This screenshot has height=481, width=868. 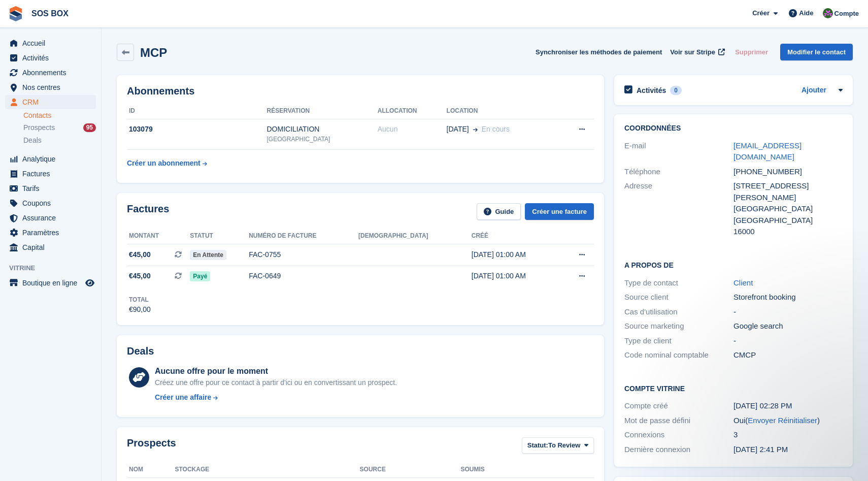 What do you see at coordinates (742, 282) in the screenshot?
I see `a: Client` at bounding box center [742, 282].